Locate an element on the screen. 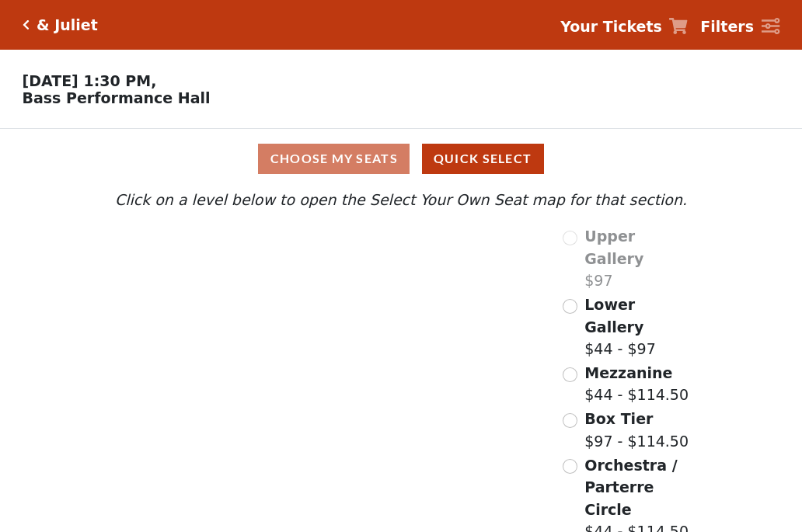 This screenshot has width=802, height=532. label: $44 - $97 is located at coordinates (638, 327).